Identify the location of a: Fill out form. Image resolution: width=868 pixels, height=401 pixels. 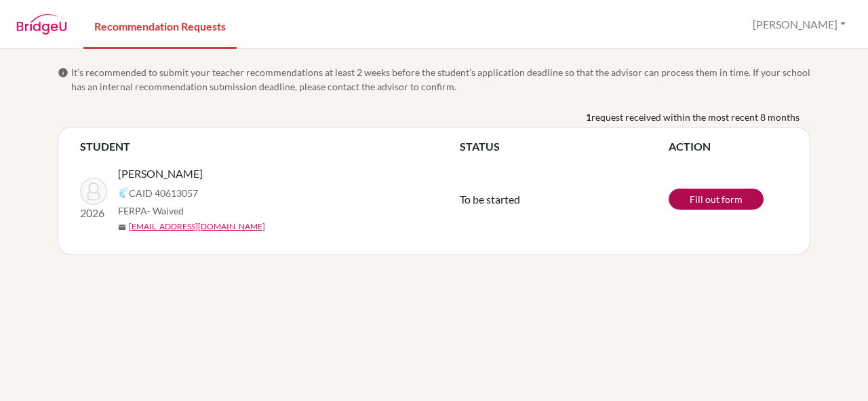
(716, 199).